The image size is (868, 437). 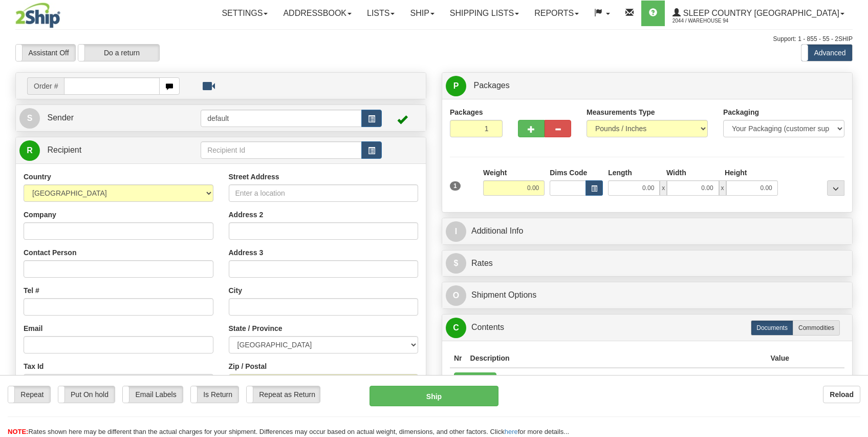 What do you see at coordinates (255, 329) in the screenshot?
I see `label: State / Province` at bounding box center [255, 329].